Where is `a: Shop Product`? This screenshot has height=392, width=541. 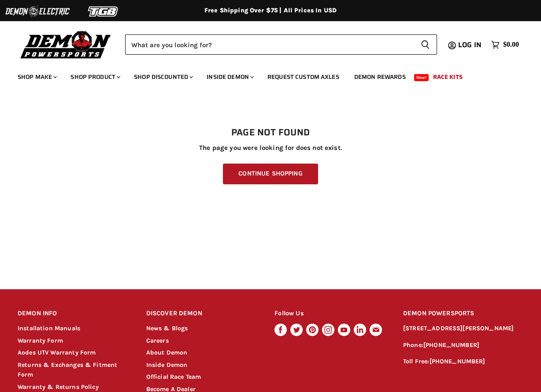
a: Shop Product is located at coordinates (95, 77).